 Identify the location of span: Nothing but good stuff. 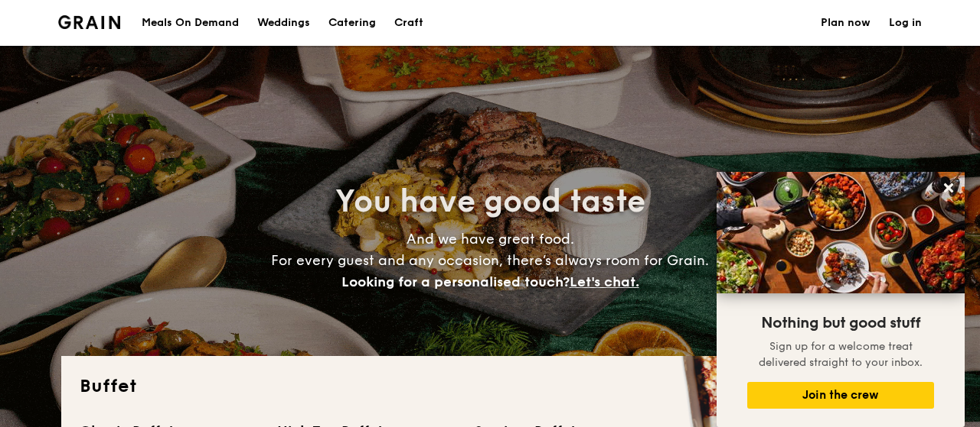
(840, 324).